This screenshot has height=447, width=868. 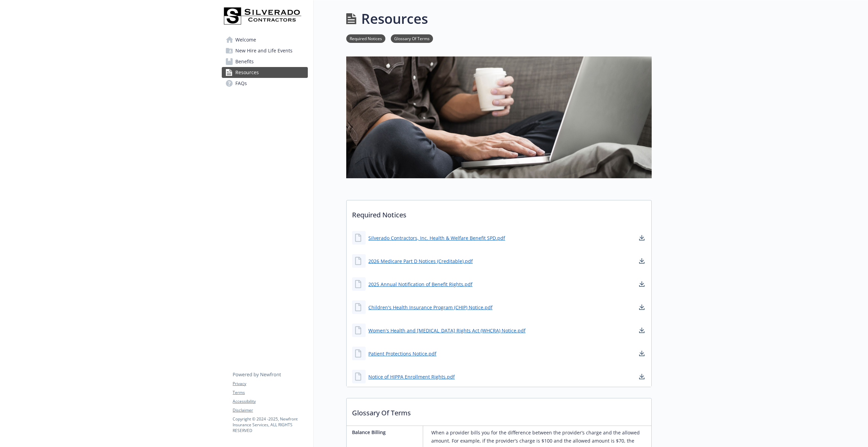 I want to click on a: Children's Health Insurance Program (CHIP) Notice.pdf, so click(x=430, y=307).